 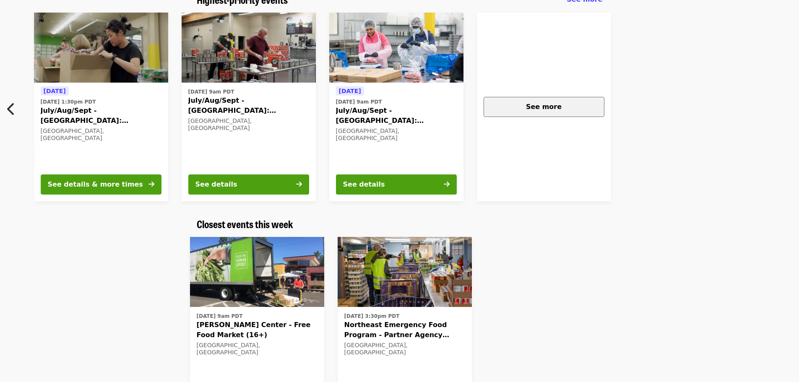 What do you see at coordinates (400, 224) in the screenshot?
I see `div: Closest events this week` at bounding box center [400, 224].